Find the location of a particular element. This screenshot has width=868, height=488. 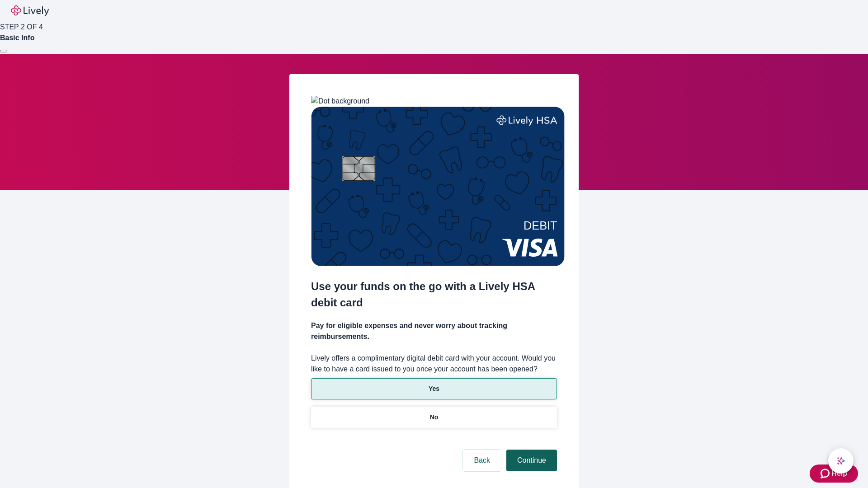

span: Help is located at coordinates (839, 473).